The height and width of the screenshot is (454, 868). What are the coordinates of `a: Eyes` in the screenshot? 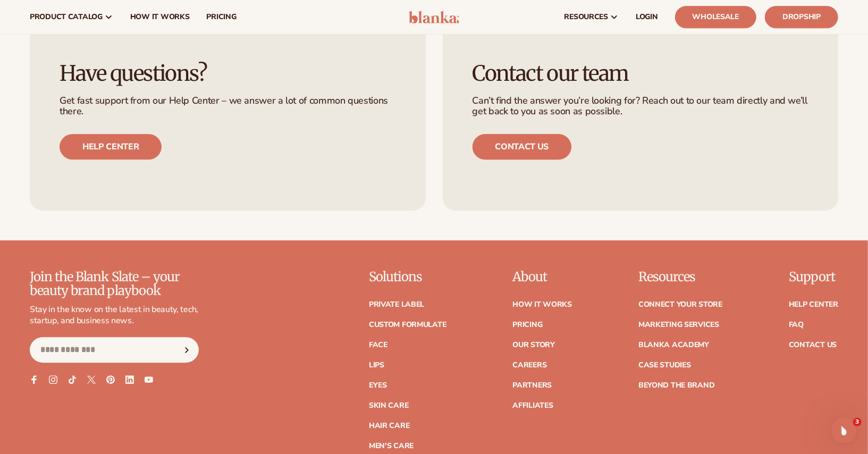 It's located at (378, 386).